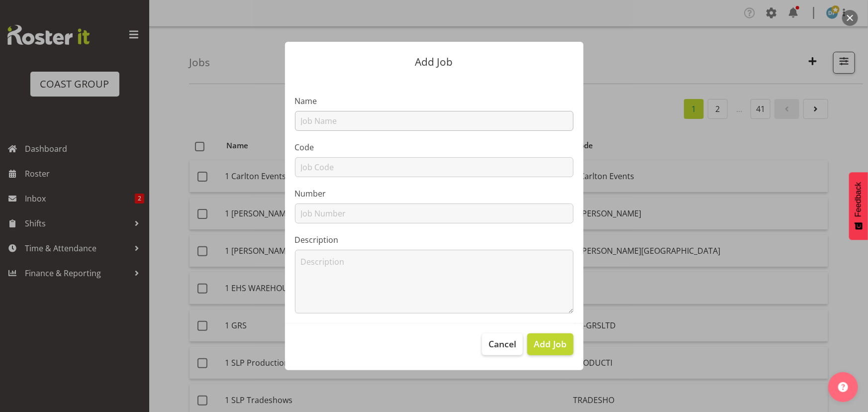 This screenshot has width=868, height=412. What do you see at coordinates (435, 168) in the screenshot?
I see `input: Job Code` at bounding box center [435, 168].